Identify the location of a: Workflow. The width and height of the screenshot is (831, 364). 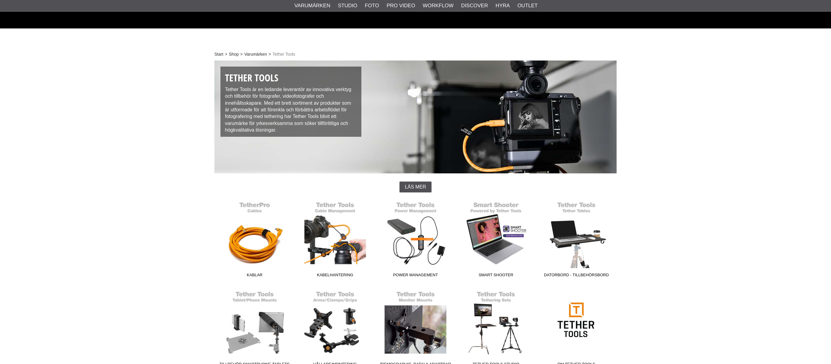
(438, 6).